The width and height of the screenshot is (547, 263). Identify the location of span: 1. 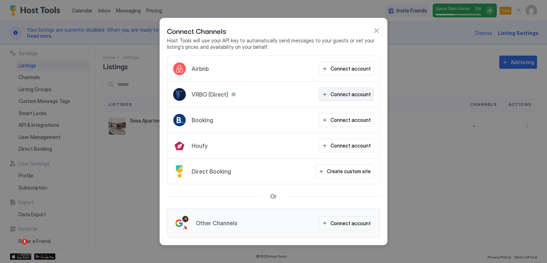
(25, 241).